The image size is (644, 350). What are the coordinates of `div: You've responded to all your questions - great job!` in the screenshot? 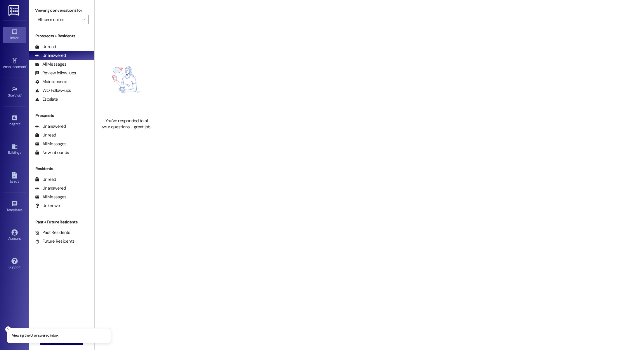 It's located at (127, 124).